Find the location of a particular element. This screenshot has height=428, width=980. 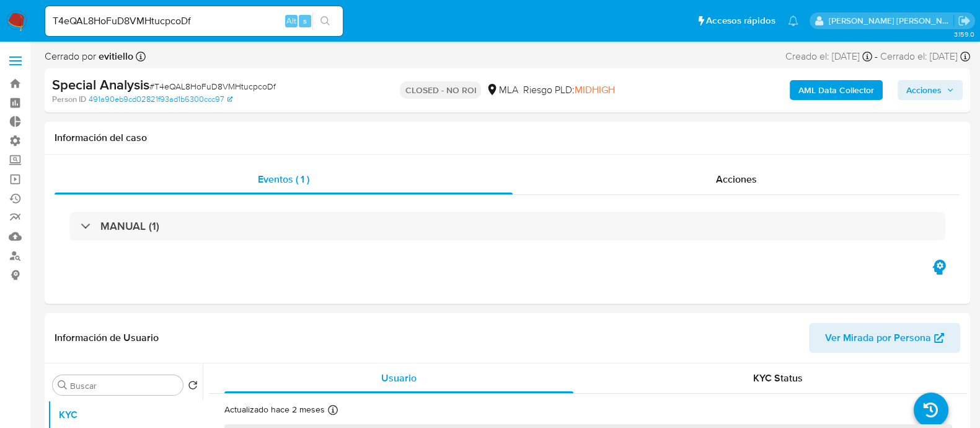

span: Riesgo PLD: is located at coordinates (569, 90).